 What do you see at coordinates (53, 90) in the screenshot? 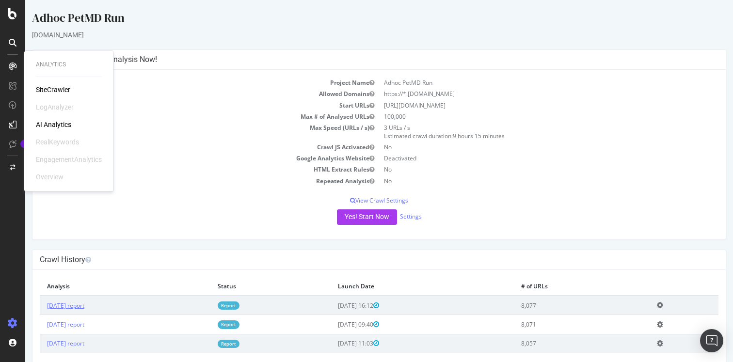
I see `a: SiteCrawler` at bounding box center [53, 90].